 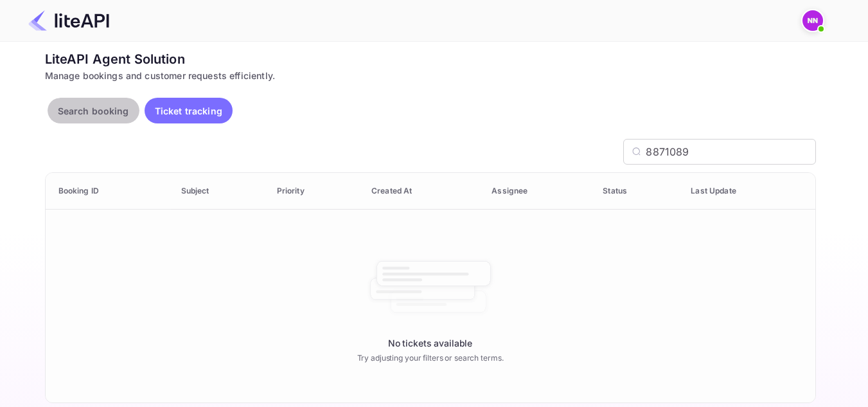 What do you see at coordinates (431, 59) in the screenshot?
I see `div: LiteAPI Agent Solution` at bounding box center [431, 59].